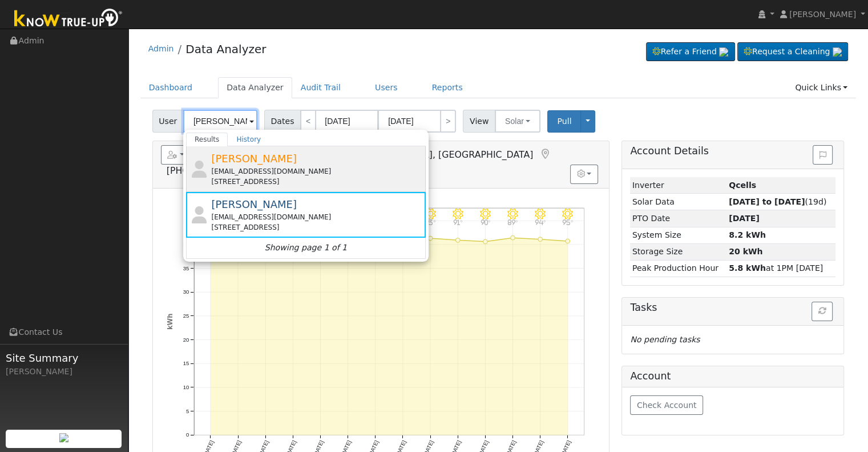 Image resolution: width=868 pixels, height=452 pixels. What do you see at coordinates (678, 202) in the screenshot?
I see `td: Solar Data` at bounding box center [678, 202].